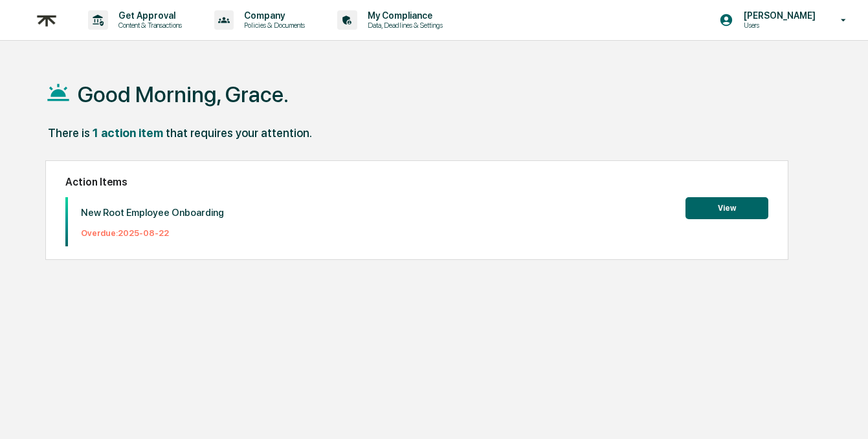 This screenshot has width=868, height=439. I want to click on div: 1 action item, so click(127, 132).